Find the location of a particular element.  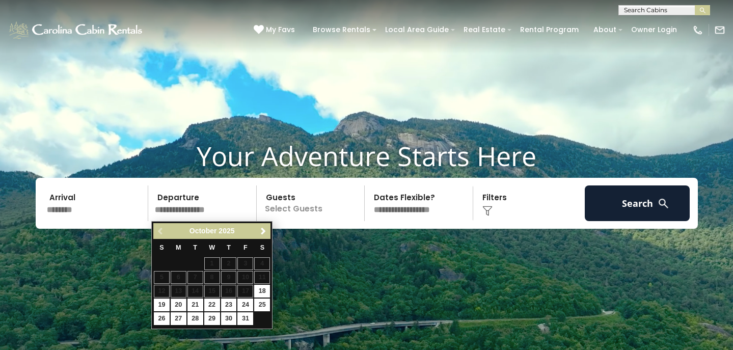

a: 21 is located at coordinates (195, 305).